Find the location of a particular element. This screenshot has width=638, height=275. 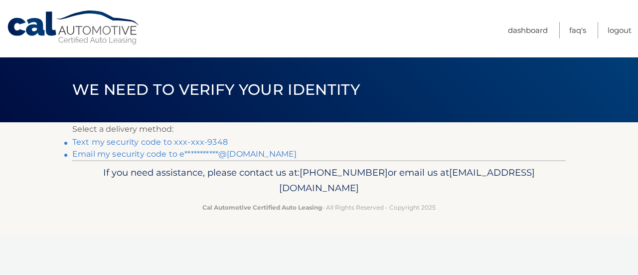

p: - All Rights Reserved - Copyright 2025 is located at coordinates (319, 207).